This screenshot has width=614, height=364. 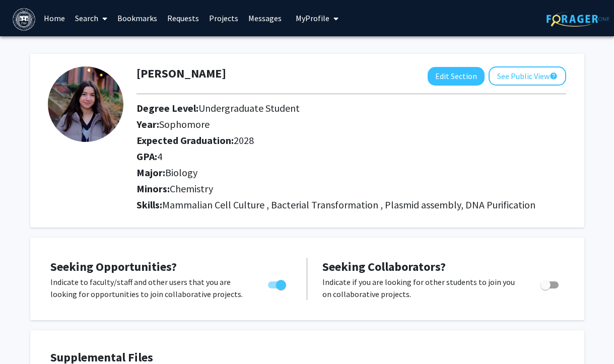 I want to click on span: 2028, so click(x=244, y=140).